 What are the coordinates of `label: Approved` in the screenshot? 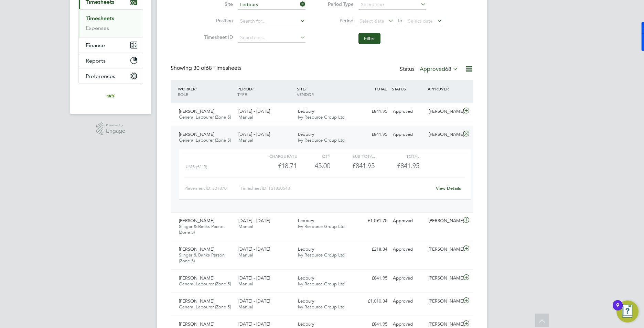 It's located at (439, 69).